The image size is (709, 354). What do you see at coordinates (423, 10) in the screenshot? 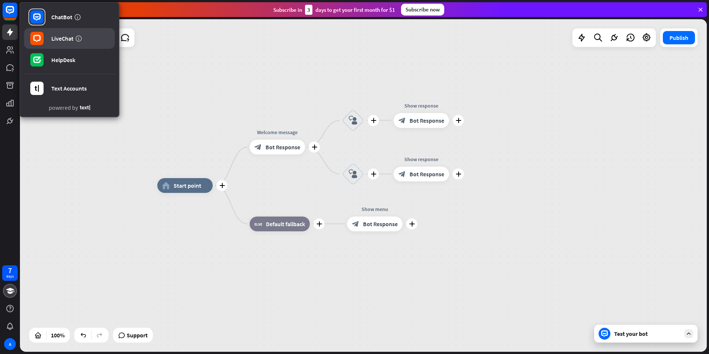
I see `div: Subscribe now` at bounding box center [423, 10].